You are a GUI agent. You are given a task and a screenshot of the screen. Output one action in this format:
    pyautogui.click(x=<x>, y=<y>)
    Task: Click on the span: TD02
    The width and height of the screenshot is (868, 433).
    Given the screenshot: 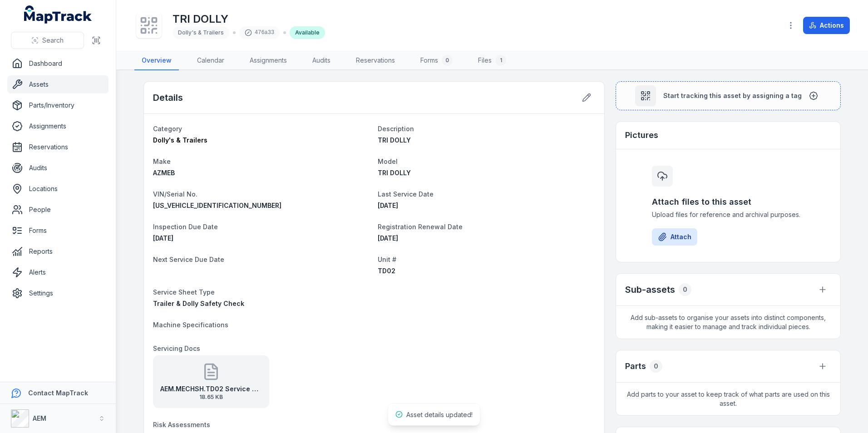 What is the action you would take?
    pyautogui.click(x=386, y=271)
    